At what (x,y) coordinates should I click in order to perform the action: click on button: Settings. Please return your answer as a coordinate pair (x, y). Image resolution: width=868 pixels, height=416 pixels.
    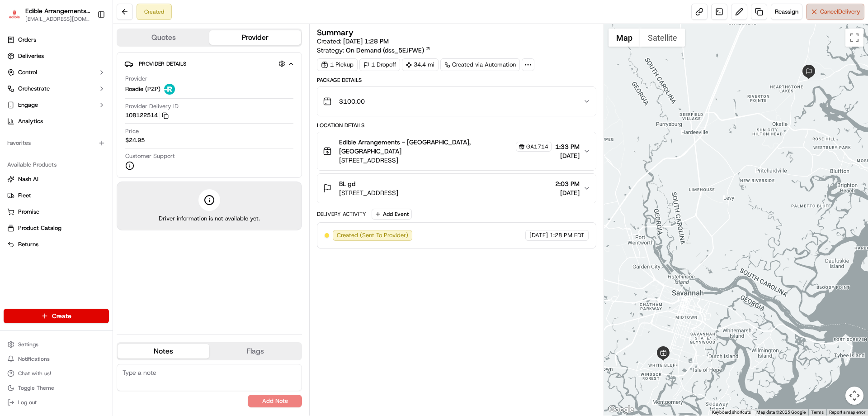
    Looking at the image, I should click on (56, 344).